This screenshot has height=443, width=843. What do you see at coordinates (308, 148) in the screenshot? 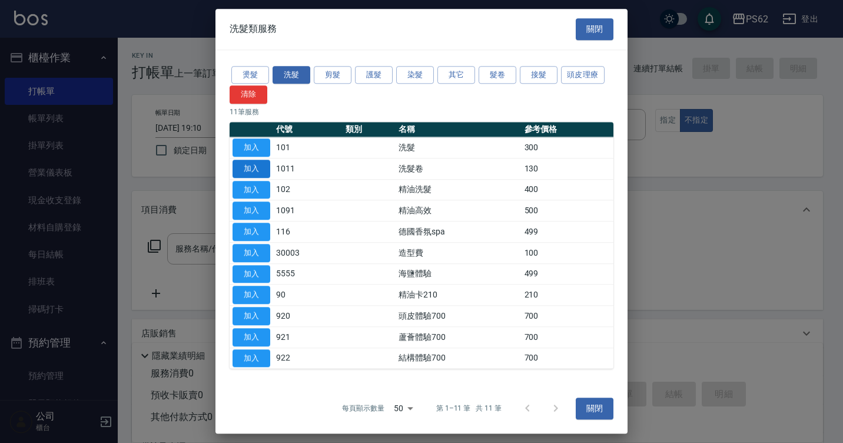
I see `td: 101` at bounding box center [308, 148].